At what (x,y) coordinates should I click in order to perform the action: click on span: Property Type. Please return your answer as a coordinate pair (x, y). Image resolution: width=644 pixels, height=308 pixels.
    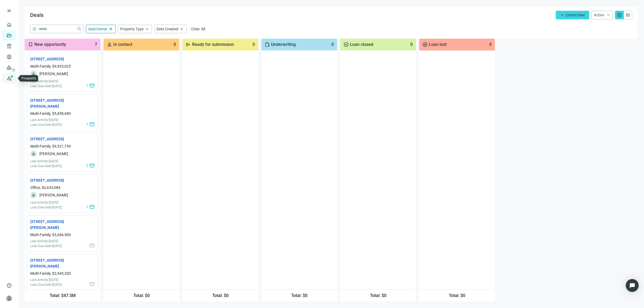
    Looking at the image, I should click on (132, 29).